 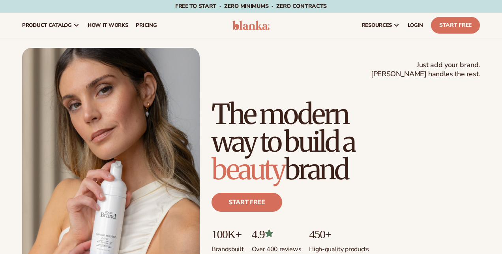 What do you see at coordinates (339, 247) in the screenshot?
I see `p: High-quality products` at bounding box center [339, 247].